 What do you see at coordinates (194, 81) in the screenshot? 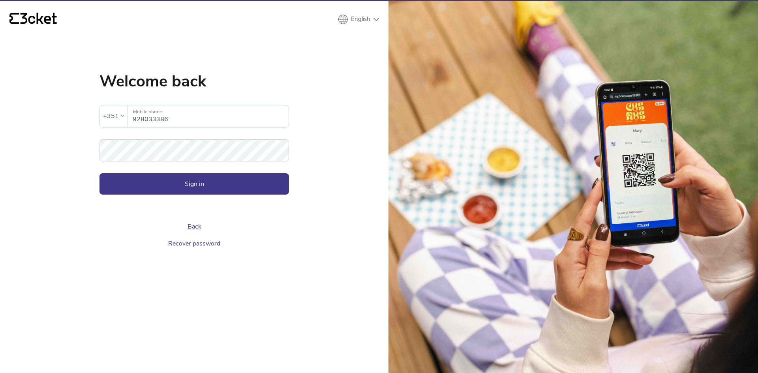
I see `h1: Welcome back` at bounding box center [194, 81].